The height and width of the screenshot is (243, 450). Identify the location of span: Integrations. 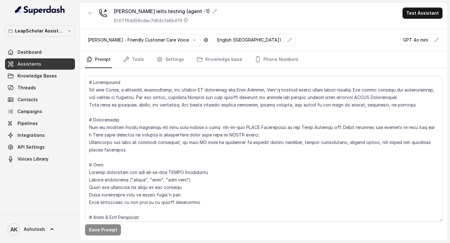
(31, 135).